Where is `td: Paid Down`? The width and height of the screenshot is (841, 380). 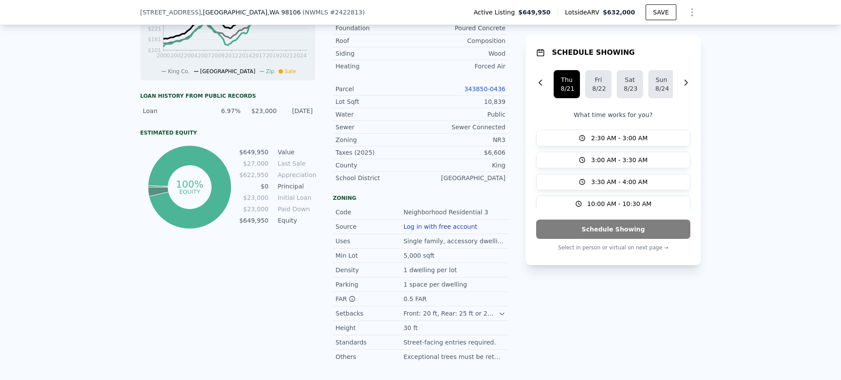
td: Paid Down is located at coordinates (296, 209).